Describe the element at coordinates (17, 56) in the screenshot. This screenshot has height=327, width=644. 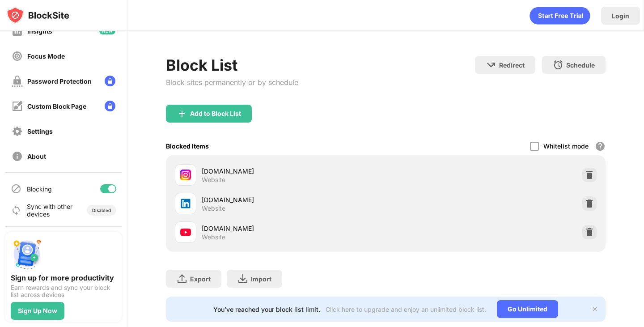
I see `img: focus-off.svg` at that location.